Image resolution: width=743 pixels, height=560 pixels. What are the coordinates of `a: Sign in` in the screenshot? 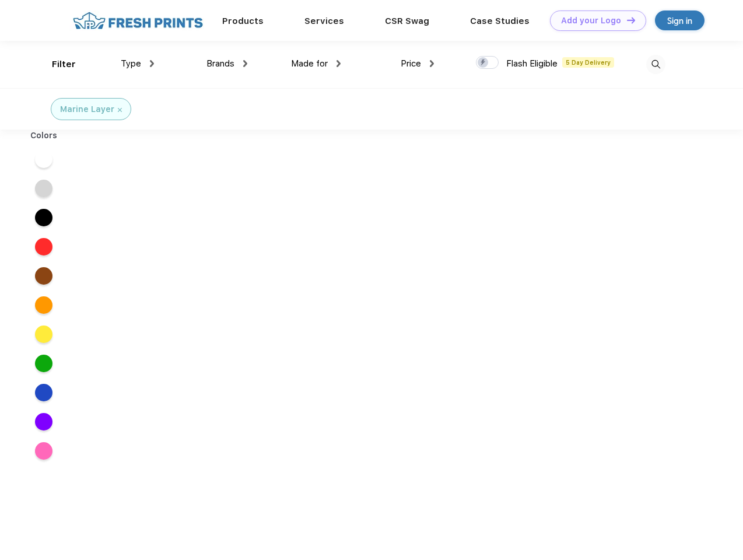 It's located at (679, 21).